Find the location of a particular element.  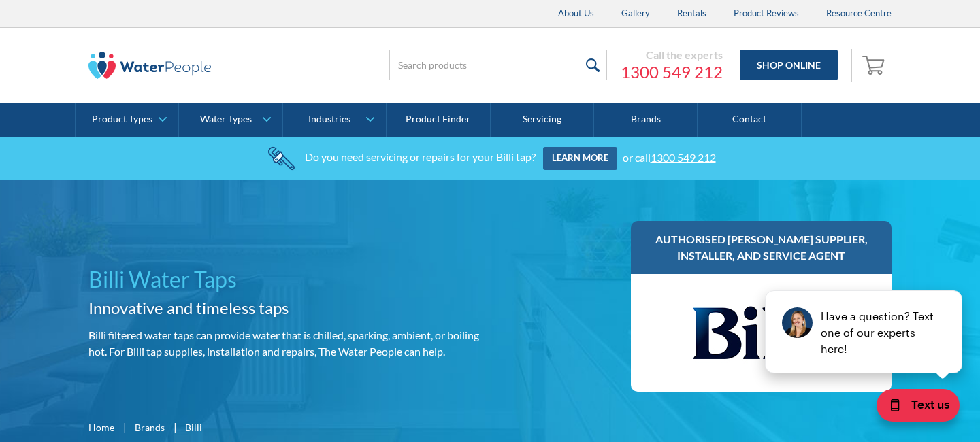

a: Industries is located at coordinates (334, 120).